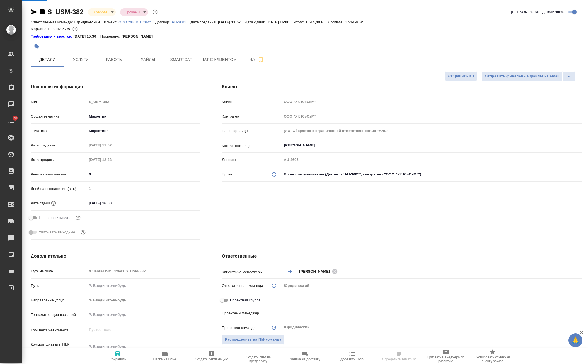 This screenshot has width=588, height=364. What do you see at coordinates (59, 285) in the screenshot?
I see `p: Путь` at bounding box center [59, 285].